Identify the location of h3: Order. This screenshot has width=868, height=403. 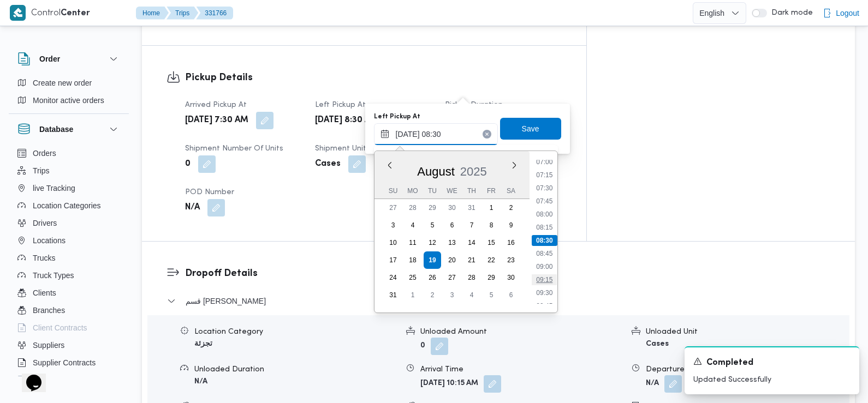
(50, 59).